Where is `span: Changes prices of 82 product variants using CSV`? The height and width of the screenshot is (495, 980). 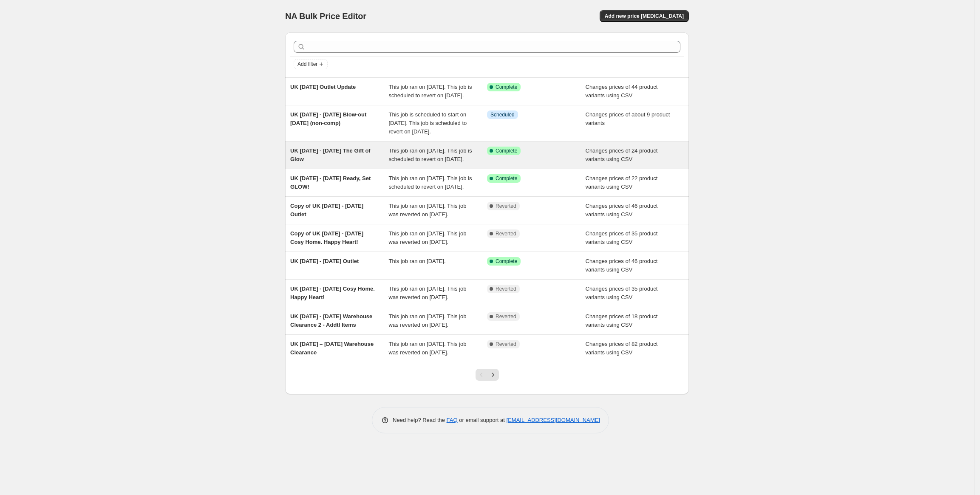 span: Changes prices of 82 product variants using CSV is located at coordinates (622, 348).